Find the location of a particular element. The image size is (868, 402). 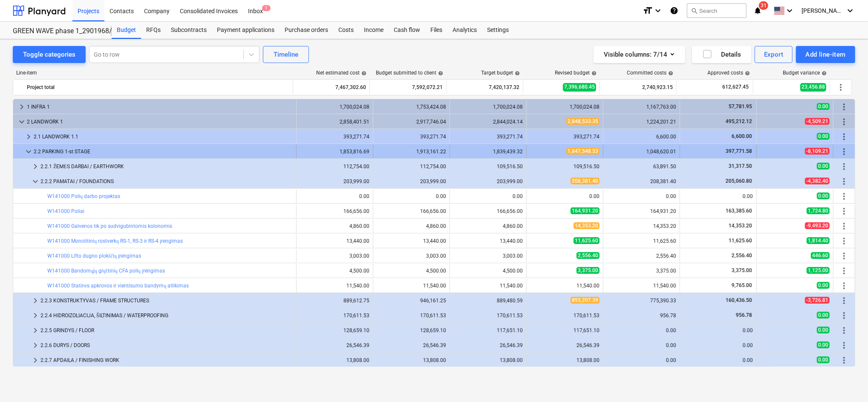

div: 2,917,746.04 is located at coordinates (411, 122).